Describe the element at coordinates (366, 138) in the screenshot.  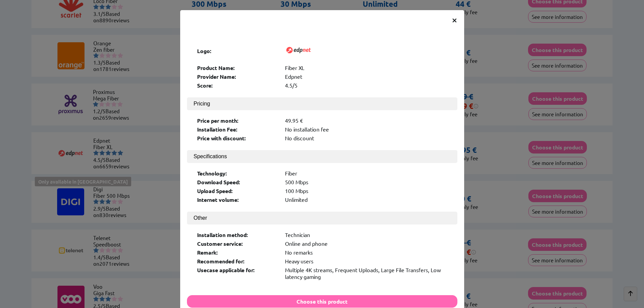
I see `div: No discount` at that location.